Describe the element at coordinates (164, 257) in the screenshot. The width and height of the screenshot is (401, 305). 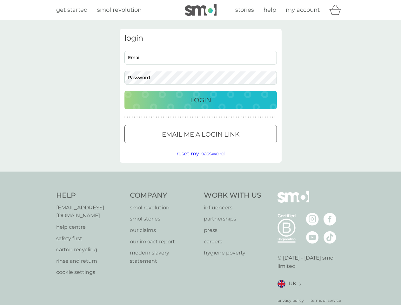
I see `p: modern slavery statement` at that location.